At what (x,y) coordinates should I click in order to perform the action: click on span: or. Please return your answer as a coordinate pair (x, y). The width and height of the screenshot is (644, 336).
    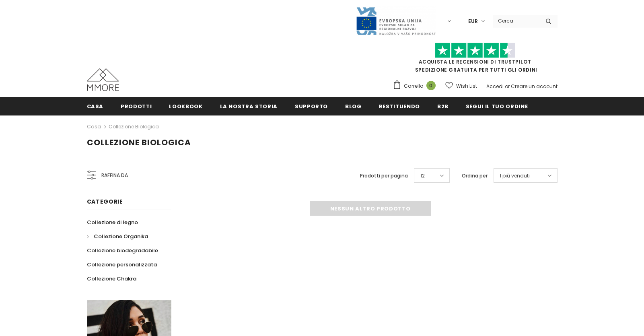
    Looking at the image, I should click on (507, 86).